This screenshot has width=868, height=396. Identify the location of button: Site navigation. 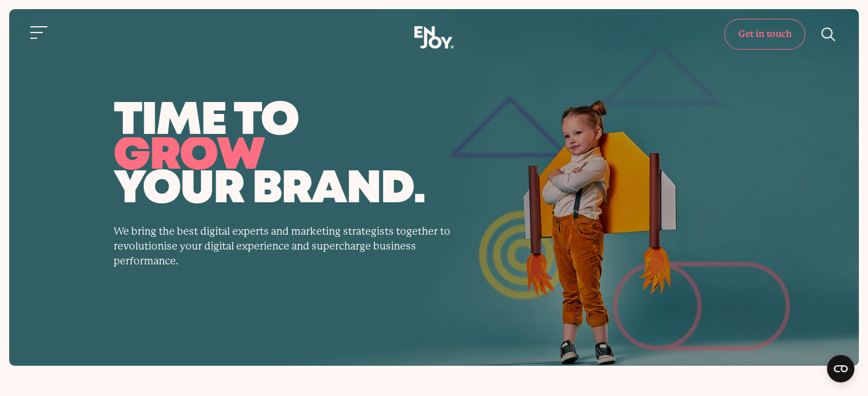
(39, 33).